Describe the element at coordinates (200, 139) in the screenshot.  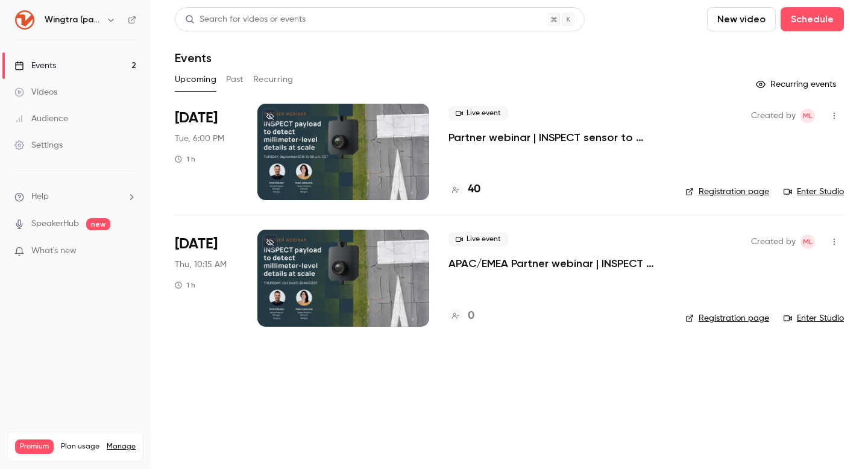
I see `span: Tue, 6:00 PM` at that location.